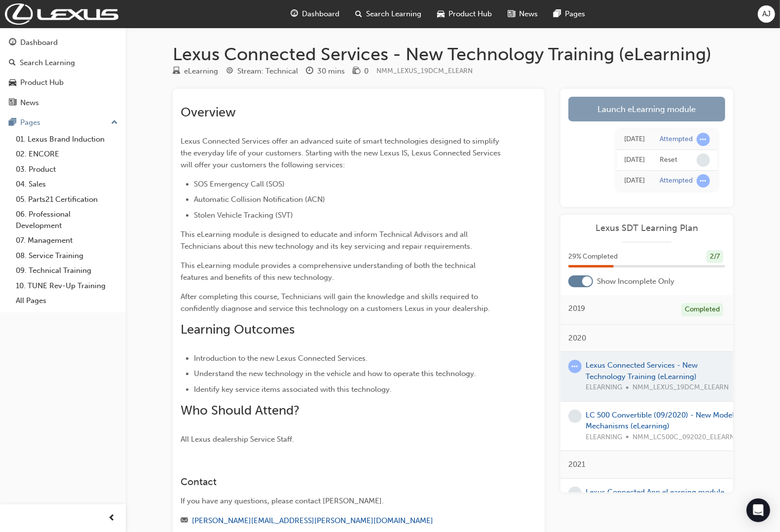 Image resolution: width=780 pixels, height=532 pixels. Describe the element at coordinates (655, 492) in the screenshot. I see `a: Lexus Connected App eLearning module` at that location.